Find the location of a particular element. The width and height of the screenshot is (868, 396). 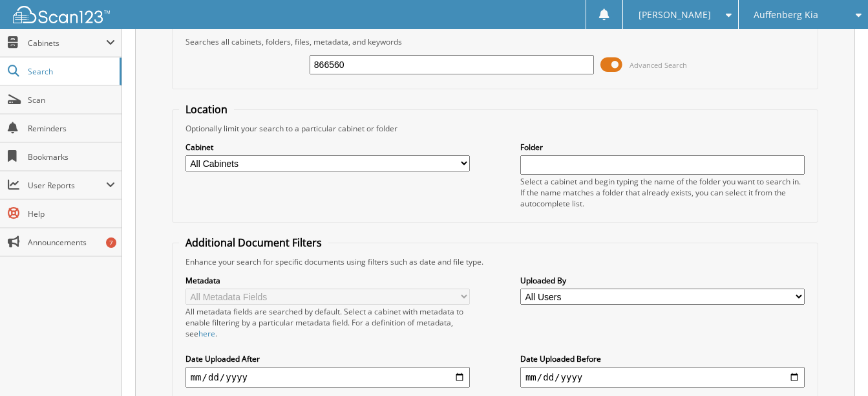

input: start is located at coordinates (328, 377).